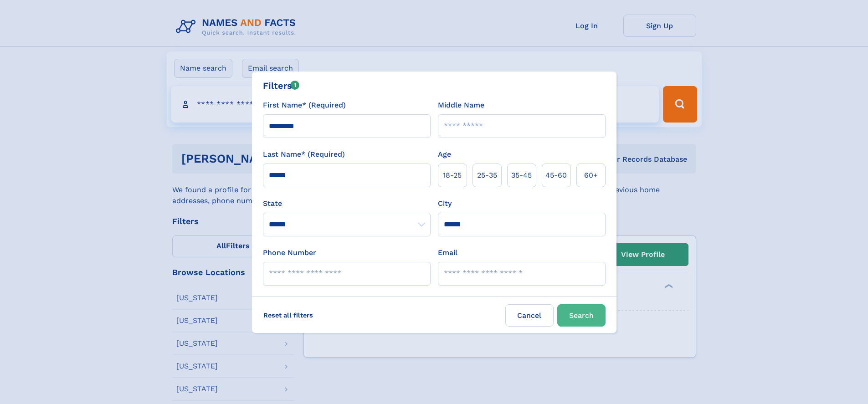  What do you see at coordinates (346, 204) in the screenshot?
I see `label: State` at bounding box center [346, 204].